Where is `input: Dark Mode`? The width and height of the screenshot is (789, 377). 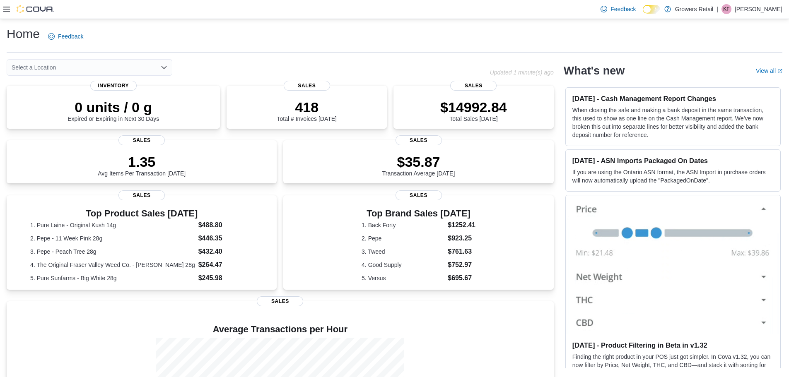 input: Dark Mode is located at coordinates (652, 9).